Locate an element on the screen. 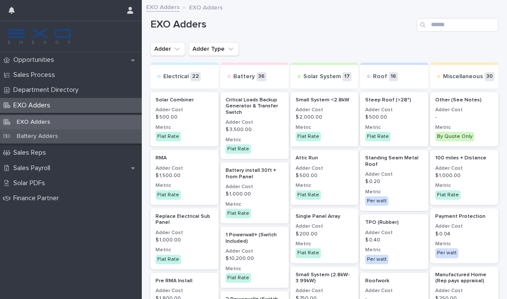 This screenshot has height=299, width=507. p: Battery is located at coordinates (244, 76).